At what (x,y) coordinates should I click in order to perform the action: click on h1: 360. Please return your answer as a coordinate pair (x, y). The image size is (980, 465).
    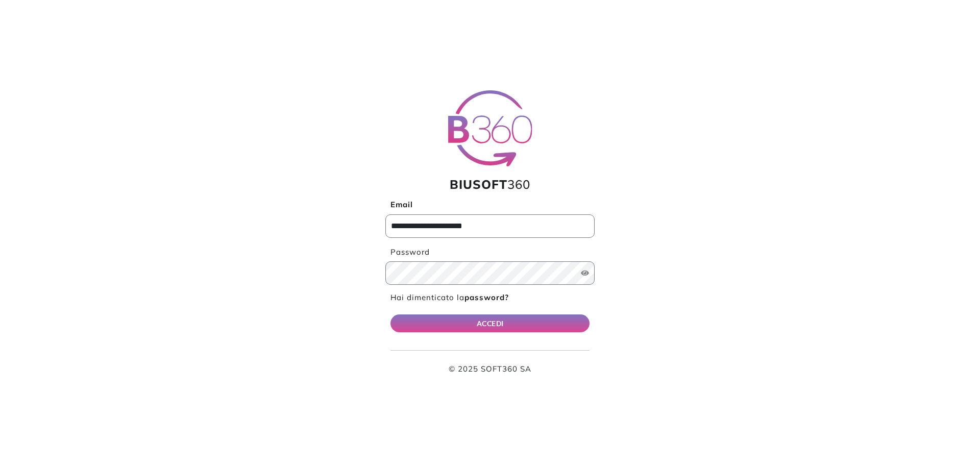
    Looking at the image, I should click on (490, 184).